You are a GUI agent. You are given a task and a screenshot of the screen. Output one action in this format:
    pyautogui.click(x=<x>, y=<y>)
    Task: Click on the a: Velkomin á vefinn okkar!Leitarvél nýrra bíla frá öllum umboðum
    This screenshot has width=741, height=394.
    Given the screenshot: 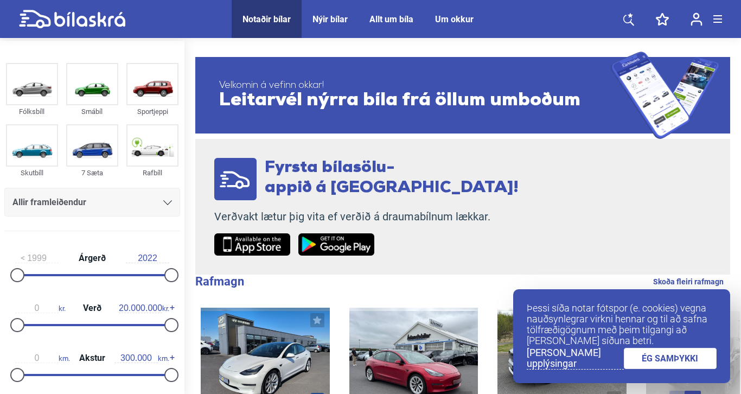 What is the action you would take?
    pyautogui.click(x=463, y=95)
    